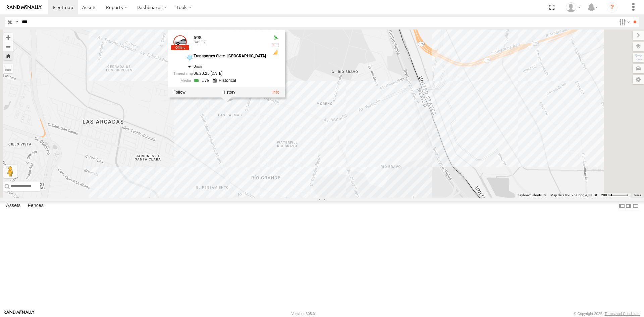  Describe the element at coordinates (180, 92) in the screenshot. I see `label: Realtime tracking of Asset` at that location.